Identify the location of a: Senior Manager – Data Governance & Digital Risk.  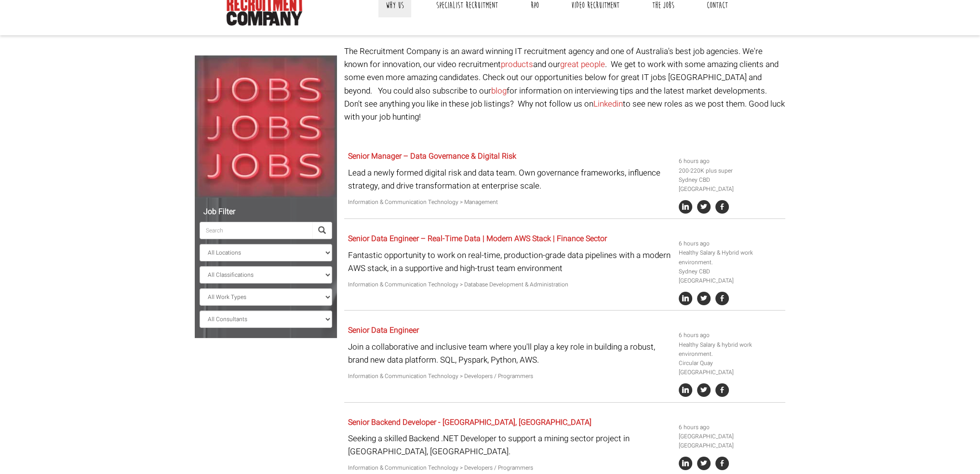
(432, 156).